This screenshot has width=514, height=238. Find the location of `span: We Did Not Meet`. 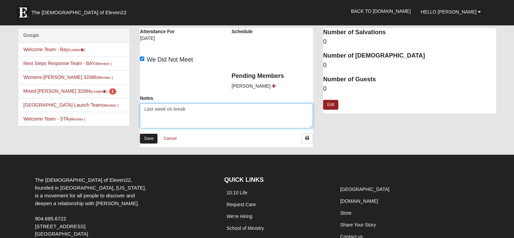

span: We Did Not Meet is located at coordinates (170, 59).